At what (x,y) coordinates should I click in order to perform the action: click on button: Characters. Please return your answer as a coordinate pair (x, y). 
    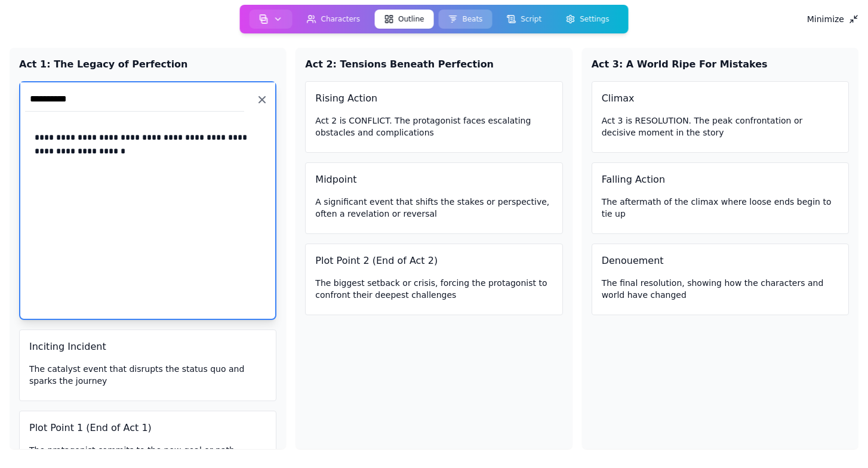
    Looking at the image, I should click on (334, 19).